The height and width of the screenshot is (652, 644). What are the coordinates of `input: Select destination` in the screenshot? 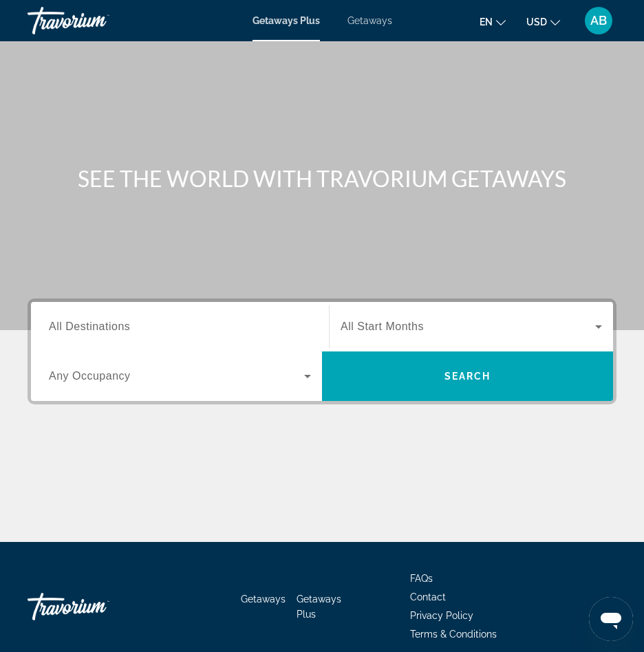 It's located at (180, 328).